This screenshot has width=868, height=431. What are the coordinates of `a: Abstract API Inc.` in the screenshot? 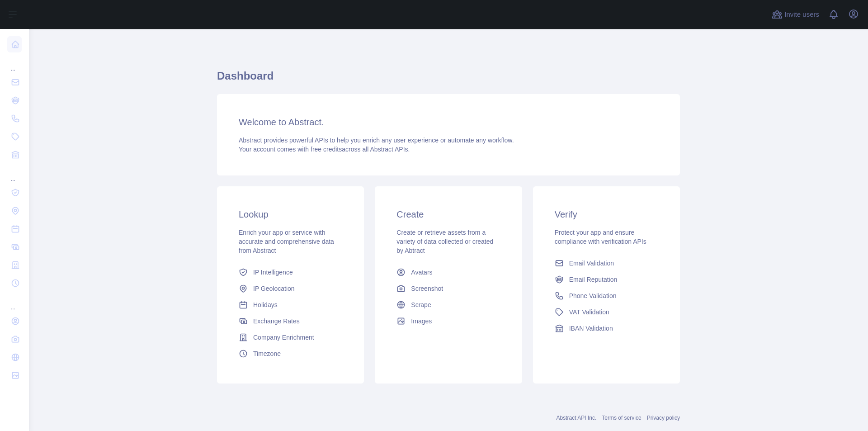 It's located at (577, 418).